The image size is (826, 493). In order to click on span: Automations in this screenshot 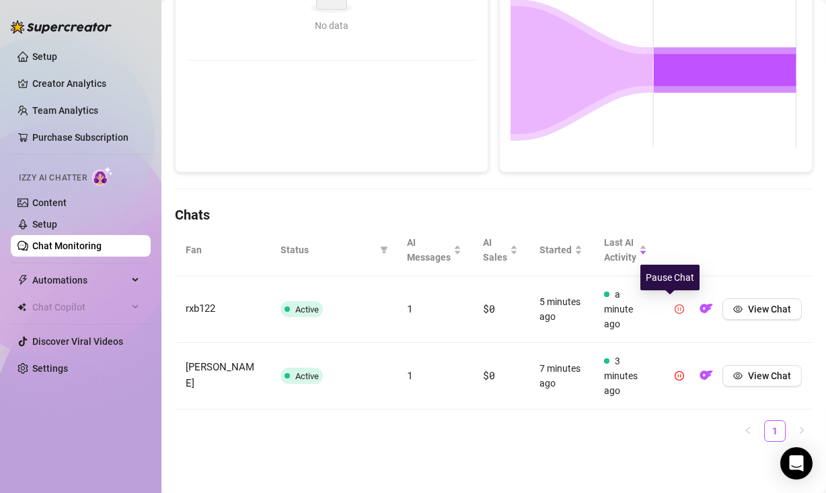, I will do `click(80, 280)`.